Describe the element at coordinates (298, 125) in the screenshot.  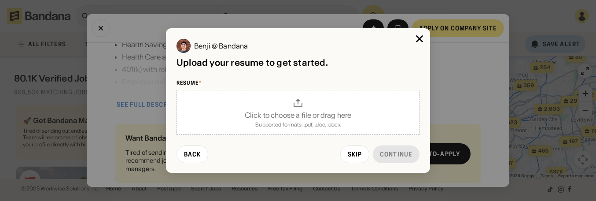
I see `div: Supported formats: .pdf, .doc, .docx` at that location.